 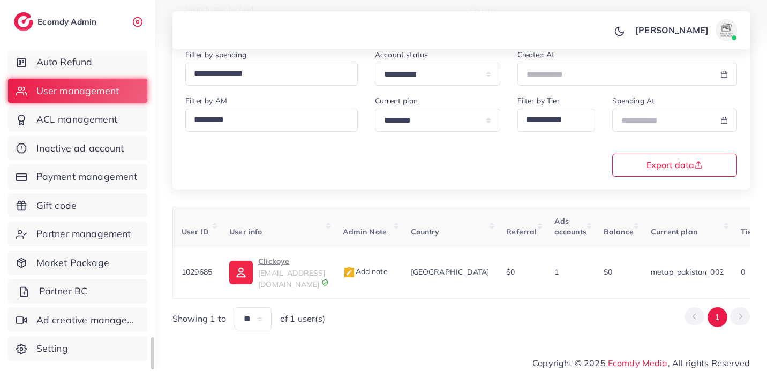 What do you see at coordinates (77, 119) in the screenshot?
I see `span: ACL management` at bounding box center [77, 119].